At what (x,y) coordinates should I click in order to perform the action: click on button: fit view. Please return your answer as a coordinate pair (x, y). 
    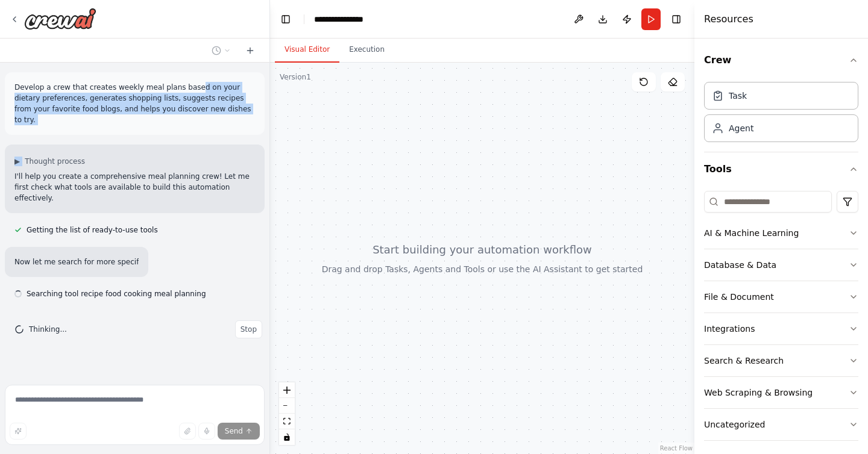
    Looking at the image, I should click on (287, 422).